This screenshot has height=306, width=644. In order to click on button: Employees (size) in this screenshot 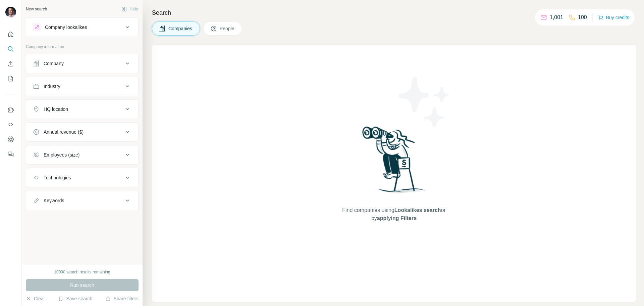, I will do `click(82, 155)`.